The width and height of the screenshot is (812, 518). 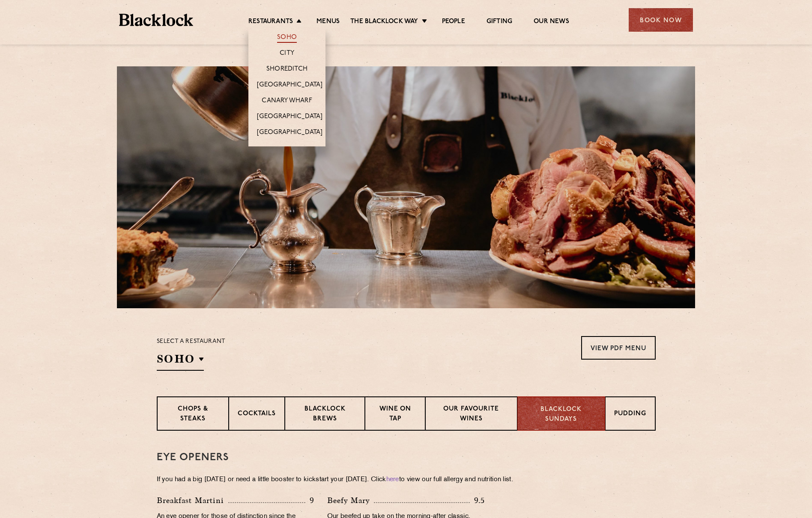 I want to click on a: View PDF Menu, so click(x=618, y=348).